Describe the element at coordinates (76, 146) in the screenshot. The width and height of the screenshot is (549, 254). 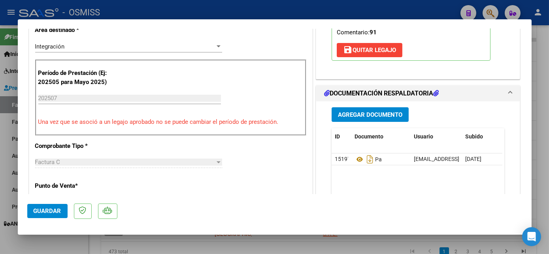
I see `p: Comprobante Tipo *` at that location.